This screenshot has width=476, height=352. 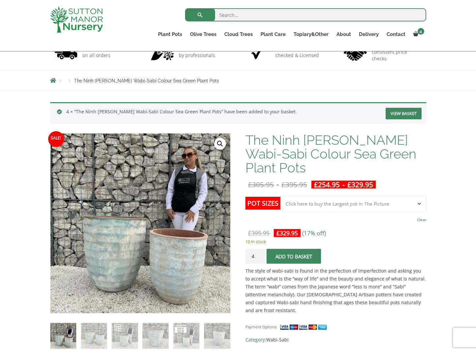 What do you see at coordinates (170, 34) in the screenshot?
I see `a: Plant Pots` at bounding box center [170, 34].